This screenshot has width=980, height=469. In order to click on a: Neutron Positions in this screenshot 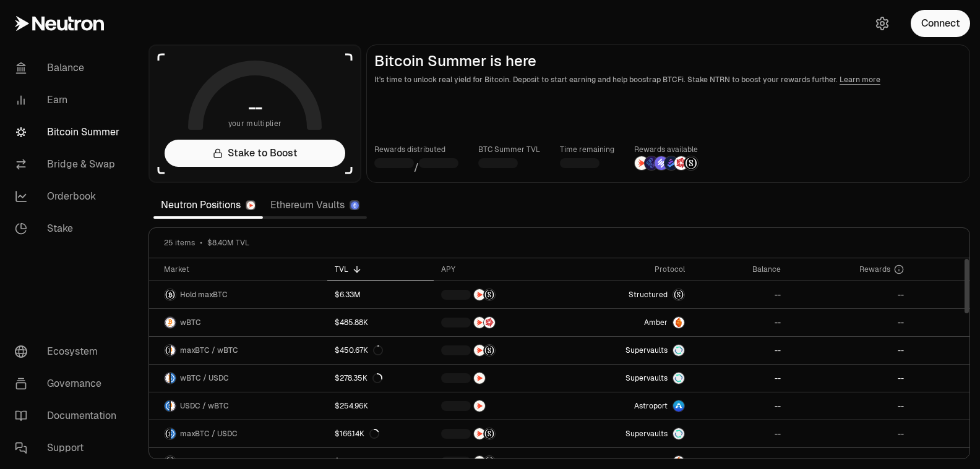, I will do `click(208, 205)`.